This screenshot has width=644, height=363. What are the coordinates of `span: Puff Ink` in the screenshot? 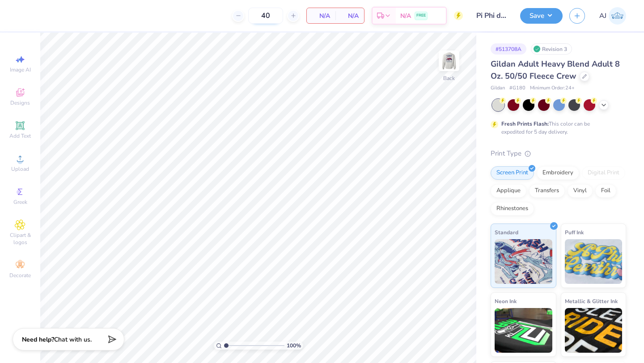 It's located at (574, 232).